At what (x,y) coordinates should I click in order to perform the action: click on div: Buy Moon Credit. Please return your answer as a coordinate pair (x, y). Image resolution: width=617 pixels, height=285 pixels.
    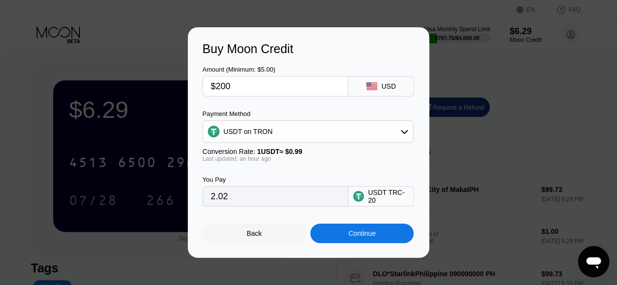
    Looking at the image, I should click on (308, 49).